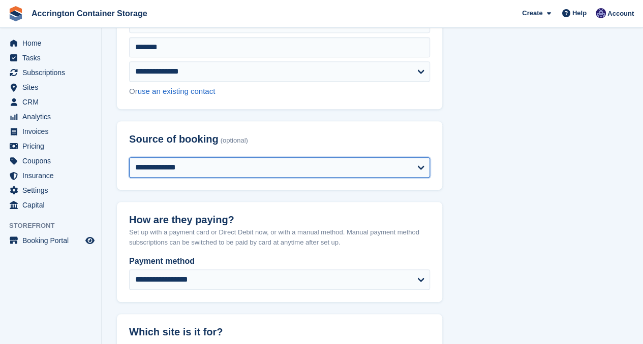 The height and width of the screenshot is (344, 643). Describe the element at coordinates (279, 220) in the screenshot. I see `h2: How are they paying?` at that location.